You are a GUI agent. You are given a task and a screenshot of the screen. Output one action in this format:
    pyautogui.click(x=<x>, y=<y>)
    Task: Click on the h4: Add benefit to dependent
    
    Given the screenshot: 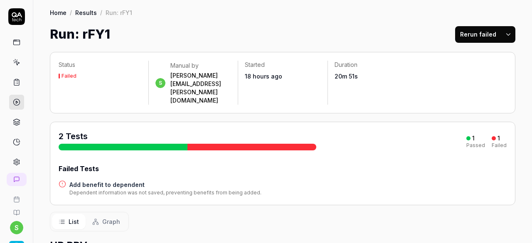 What is the action you would take?
    pyautogui.click(x=165, y=184)
    